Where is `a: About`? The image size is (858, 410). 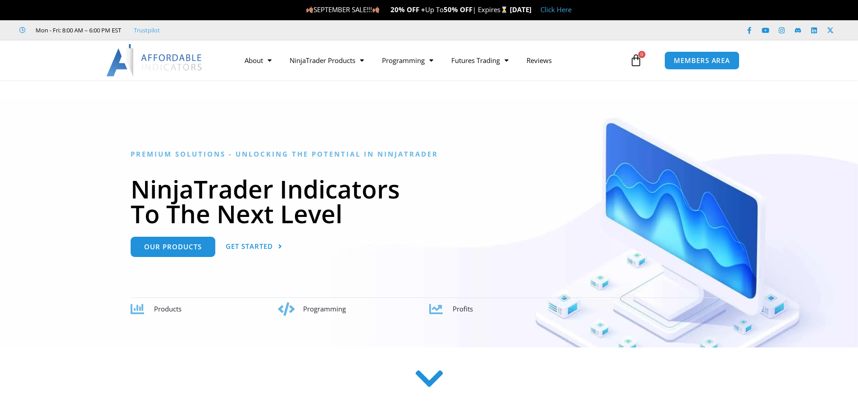
a: About is located at coordinates (258, 60).